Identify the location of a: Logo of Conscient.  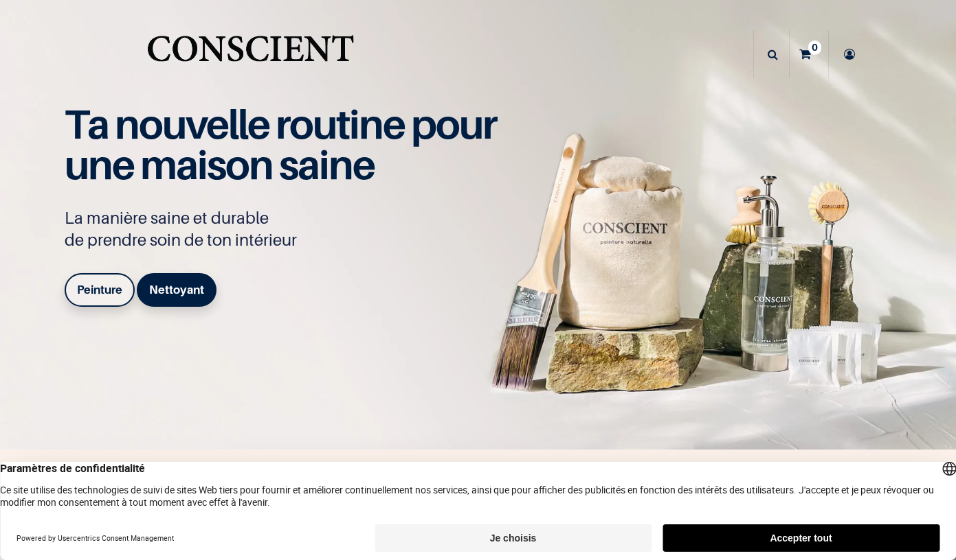
(250, 54).